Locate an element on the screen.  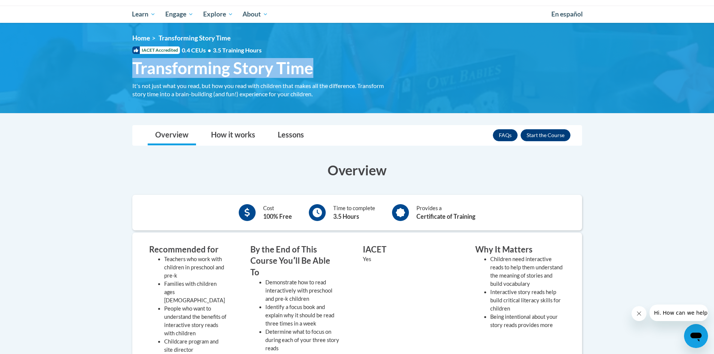
span: Engage is located at coordinates (179, 14).